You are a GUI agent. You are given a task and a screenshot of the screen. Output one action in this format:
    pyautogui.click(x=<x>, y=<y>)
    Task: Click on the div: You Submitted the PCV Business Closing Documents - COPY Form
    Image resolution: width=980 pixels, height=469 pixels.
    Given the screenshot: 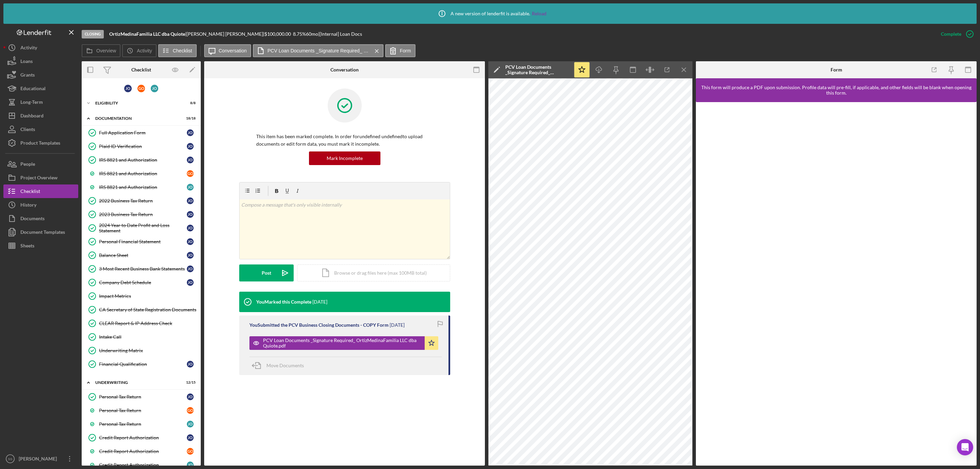 What is the action you would take?
    pyautogui.click(x=319, y=325)
    